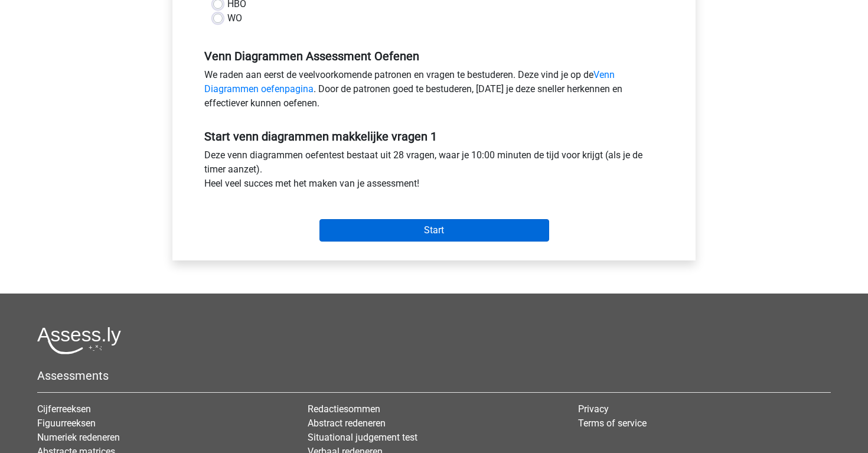 The image size is (868, 453). I want to click on a: Figuurreeksen, so click(66, 423).